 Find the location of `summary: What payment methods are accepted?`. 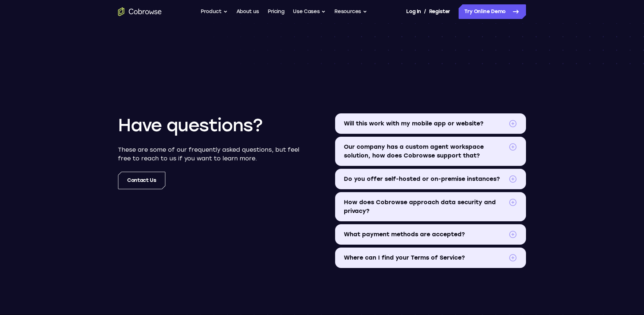

summary: What payment methods are accepted? is located at coordinates (430, 234).